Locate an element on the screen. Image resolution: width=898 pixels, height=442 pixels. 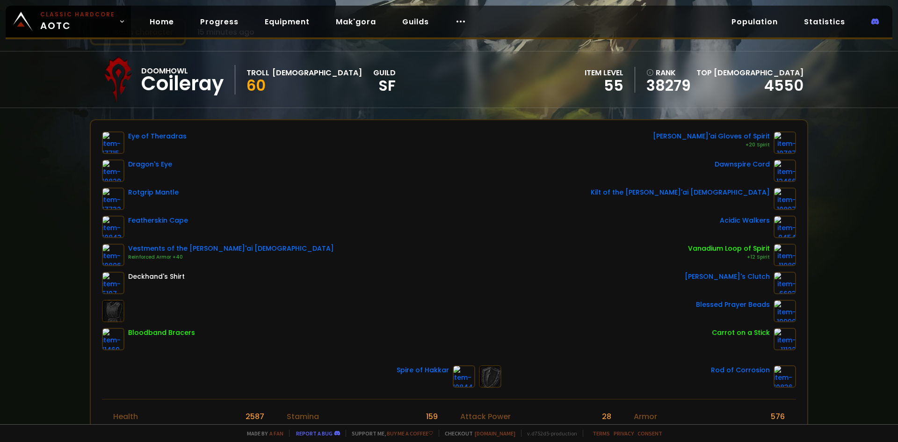
div: Reinforced Armor +40 is located at coordinates (231, 257).